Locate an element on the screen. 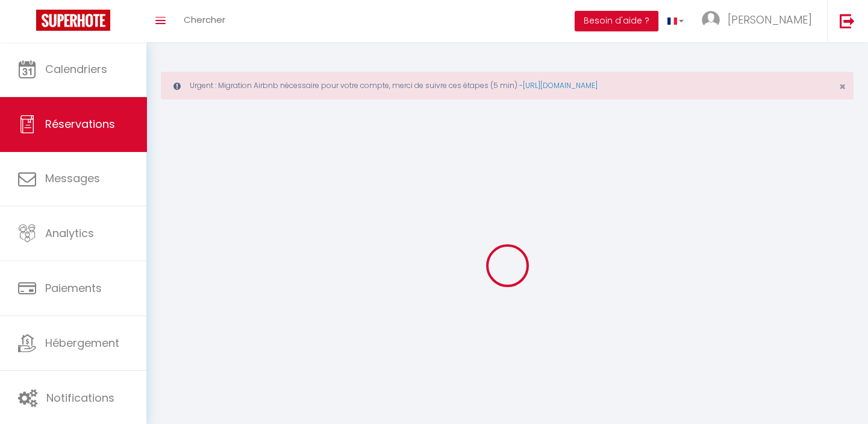  span: Paiements is located at coordinates (74, 288).